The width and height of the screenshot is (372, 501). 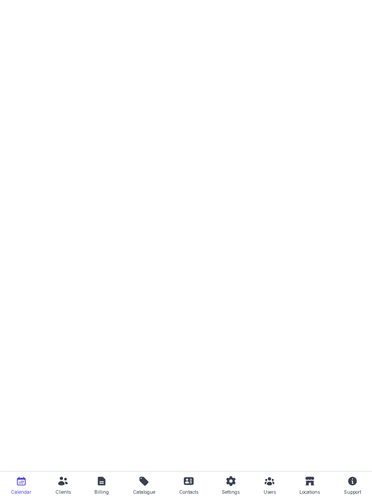 I want to click on div: Users, so click(x=269, y=492).